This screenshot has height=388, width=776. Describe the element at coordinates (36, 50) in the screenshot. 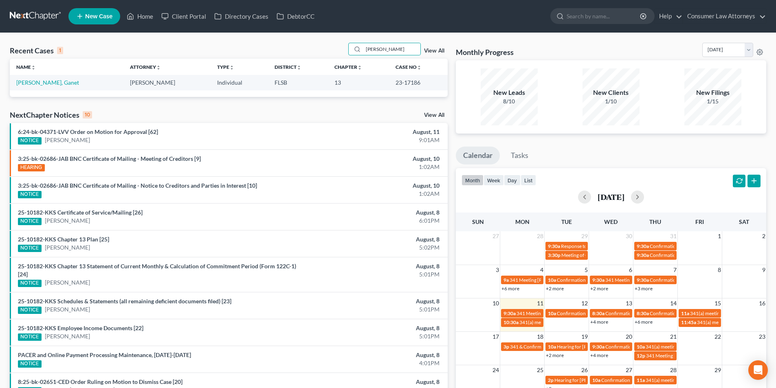

I see `div: Recent Cases` at that location.